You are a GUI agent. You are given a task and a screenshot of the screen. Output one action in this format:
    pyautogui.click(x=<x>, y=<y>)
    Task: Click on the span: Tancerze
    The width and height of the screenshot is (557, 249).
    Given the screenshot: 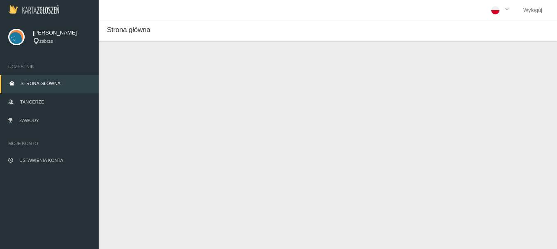 What is the action you would take?
    pyautogui.click(x=32, y=102)
    